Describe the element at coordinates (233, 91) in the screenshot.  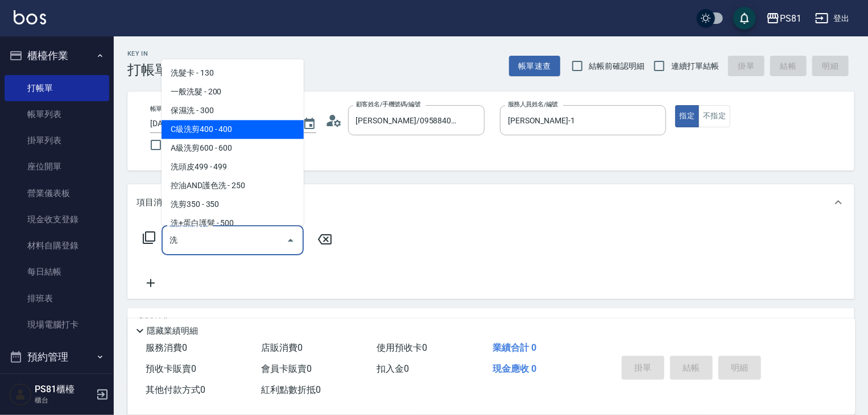
I see `span: 一般洗髮 - 200` at that location.